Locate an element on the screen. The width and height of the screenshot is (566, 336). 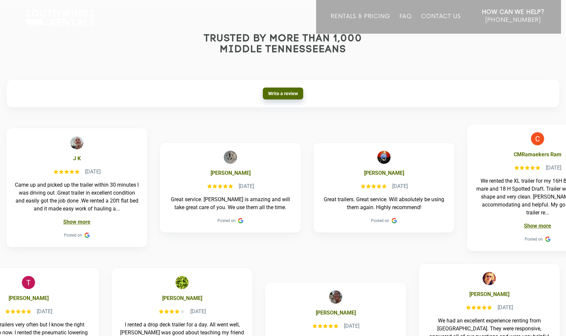
b: CMRamaekers Ram is located at coordinates (537, 155).